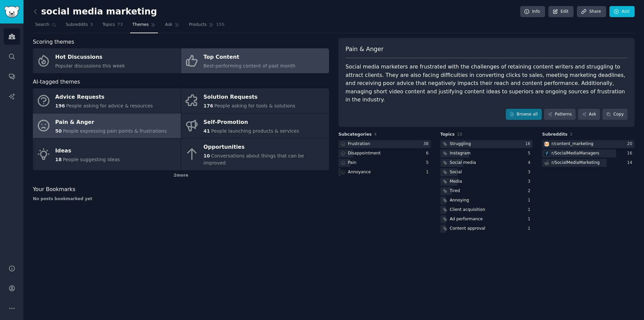  I want to click on div: Solution Requests, so click(250, 97).